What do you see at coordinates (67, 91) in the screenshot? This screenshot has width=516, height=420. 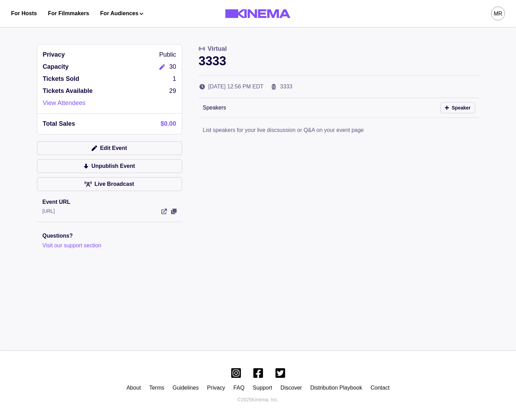 I see `p: Tickets Available` at bounding box center [67, 91].